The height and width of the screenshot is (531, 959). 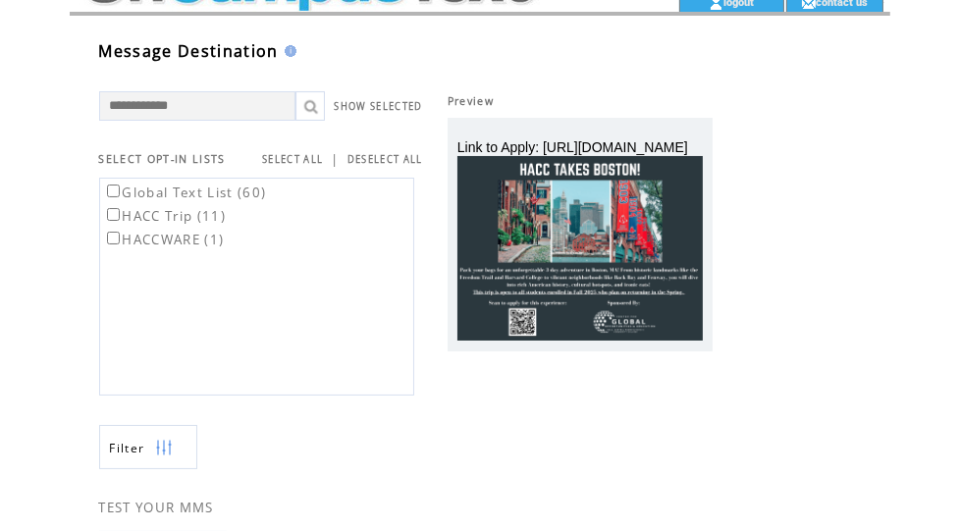 I want to click on span: TEST YOUR MMS, so click(x=156, y=507).